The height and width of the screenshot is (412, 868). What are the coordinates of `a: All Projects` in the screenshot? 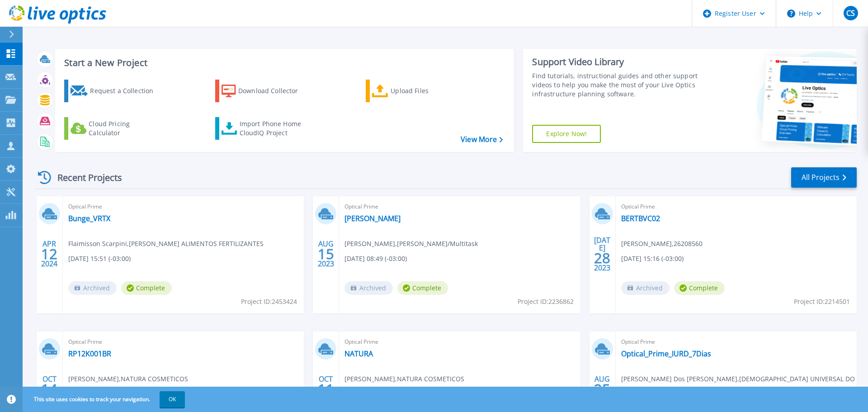 It's located at (824, 177).